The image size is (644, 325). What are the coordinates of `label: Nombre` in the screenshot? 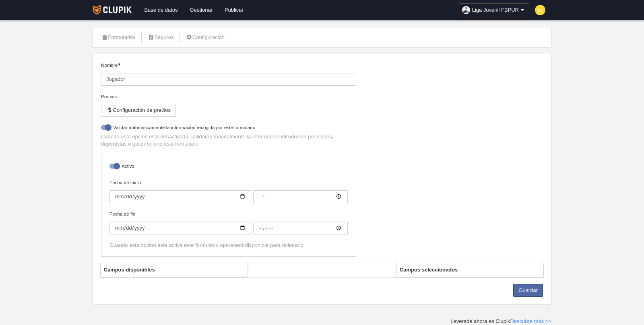 It's located at (229, 73).